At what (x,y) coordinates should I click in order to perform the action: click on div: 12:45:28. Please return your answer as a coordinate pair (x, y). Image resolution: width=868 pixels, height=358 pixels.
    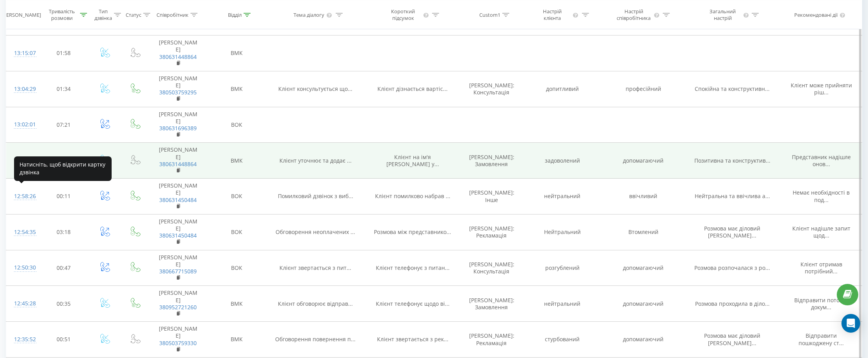
    Looking at the image, I should click on (22, 303).